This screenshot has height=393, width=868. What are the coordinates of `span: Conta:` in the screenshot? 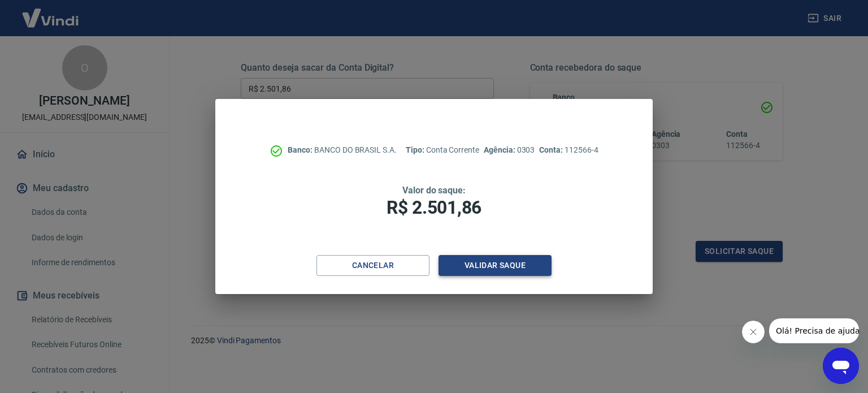 It's located at (552, 150).